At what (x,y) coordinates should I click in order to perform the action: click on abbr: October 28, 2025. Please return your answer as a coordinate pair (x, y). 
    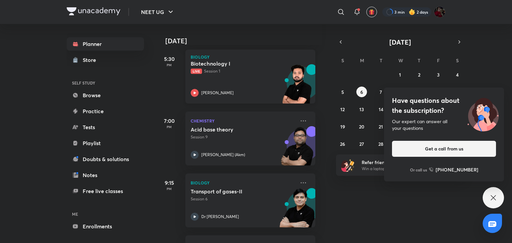
    Looking at the image, I should click on (380, 144).